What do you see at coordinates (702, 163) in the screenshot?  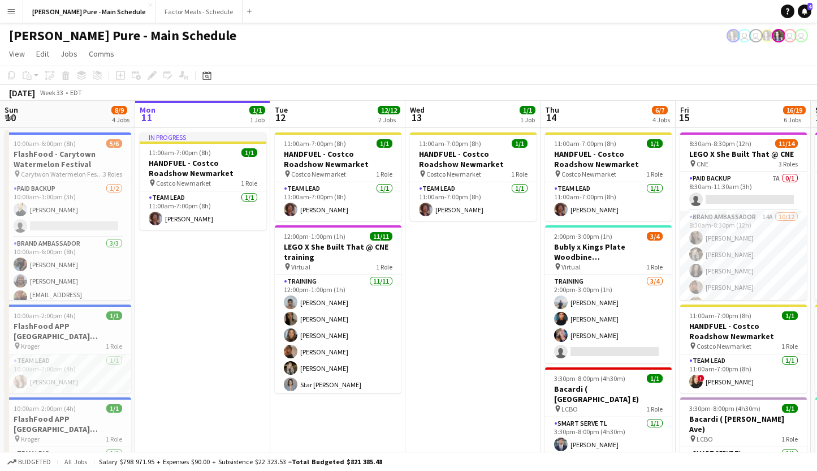 I see `span: CNE` at bounding box center [702, 163].